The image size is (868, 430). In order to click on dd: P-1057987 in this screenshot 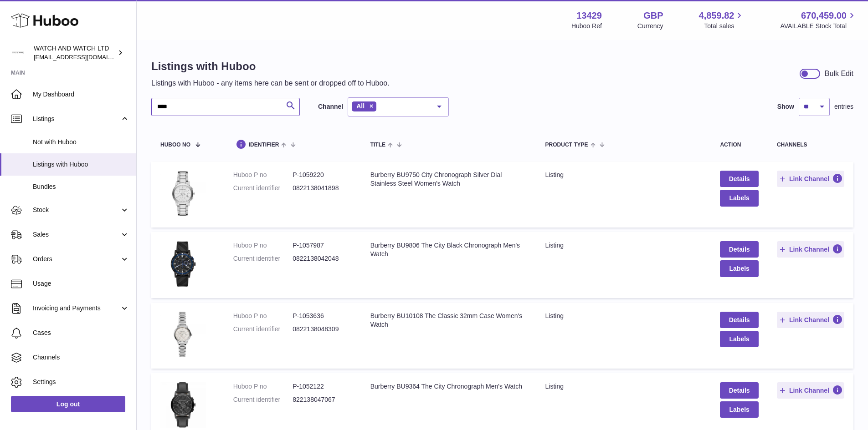, I will do `click(322, 245)`.